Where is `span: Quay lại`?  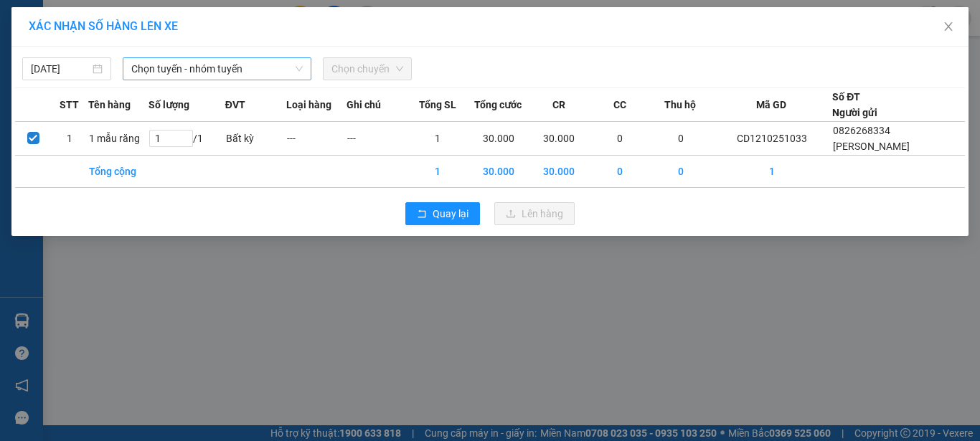
span: Quay lại is located at coordinates (451, 214).